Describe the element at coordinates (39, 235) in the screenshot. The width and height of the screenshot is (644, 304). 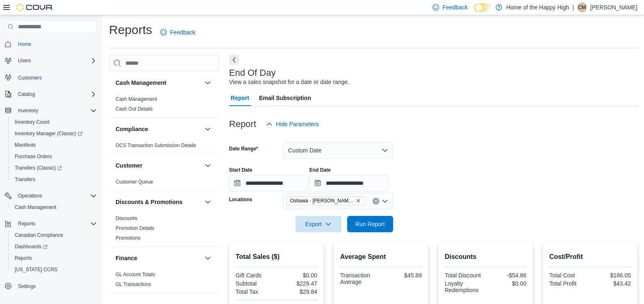
I see `a: Canadian Compliance` at that location.